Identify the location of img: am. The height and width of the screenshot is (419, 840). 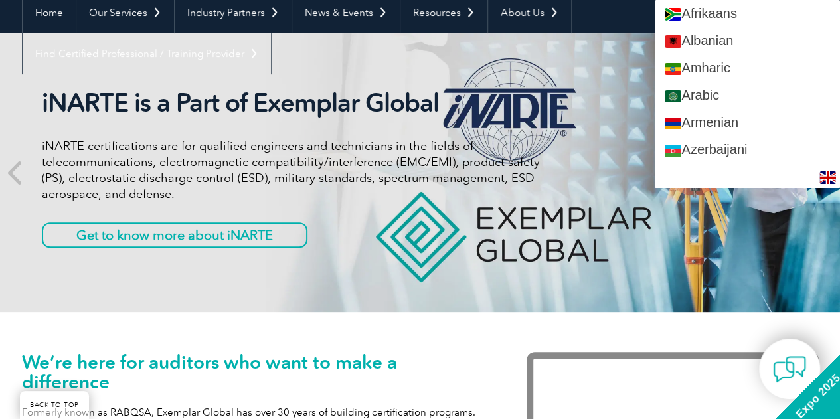
(673, 69).